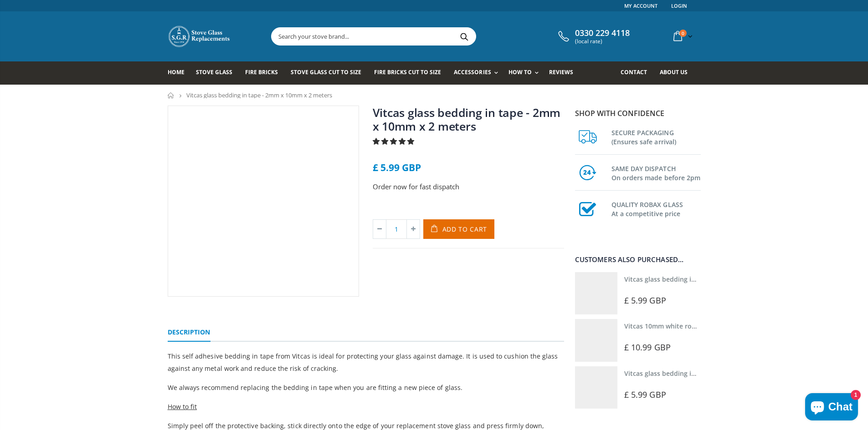 This screenshot has width=868, height=430. Describe the element at coordinates (214, 72) in the screenshot. I see `span: Stove Glass` at that location.